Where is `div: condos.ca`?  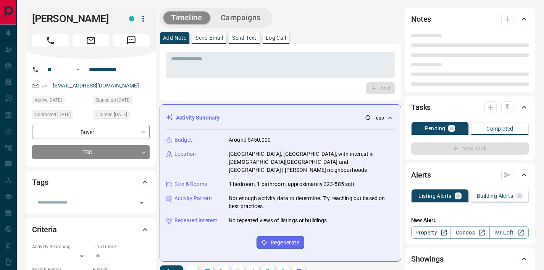 div: condos.ca is located at coordinates (132, 19).